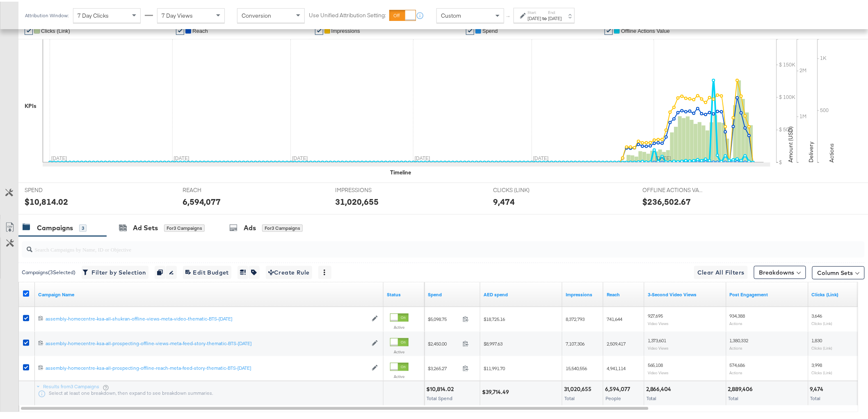 The height and width of the screenshot is (419, 868). Describe the element at coordinates (817, 314) in the screenshot. I see `span: 3,646` at that location.